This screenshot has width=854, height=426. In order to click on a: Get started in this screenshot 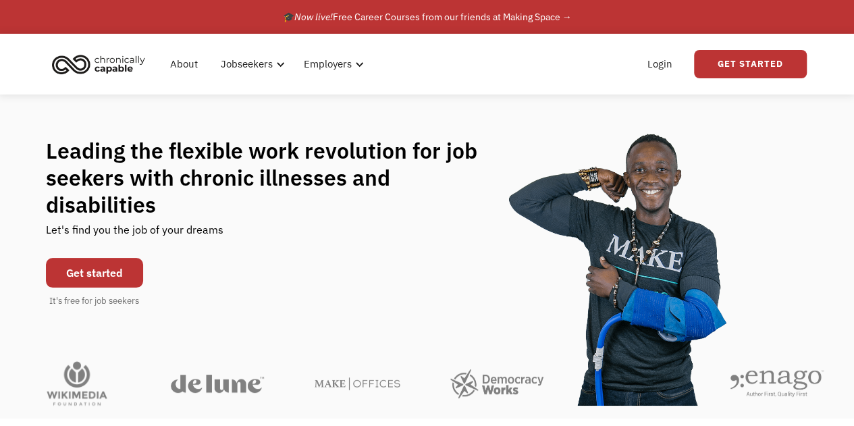, I will do `click(95, 273)`.